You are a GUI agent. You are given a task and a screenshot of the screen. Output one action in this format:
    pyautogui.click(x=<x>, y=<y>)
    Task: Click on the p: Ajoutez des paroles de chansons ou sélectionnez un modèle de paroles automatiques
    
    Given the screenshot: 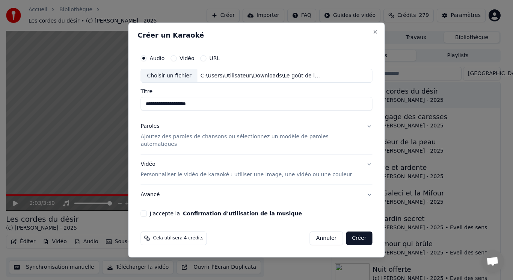 What is the action you would take?
    pyautogui.click(x=250, y=141)
    